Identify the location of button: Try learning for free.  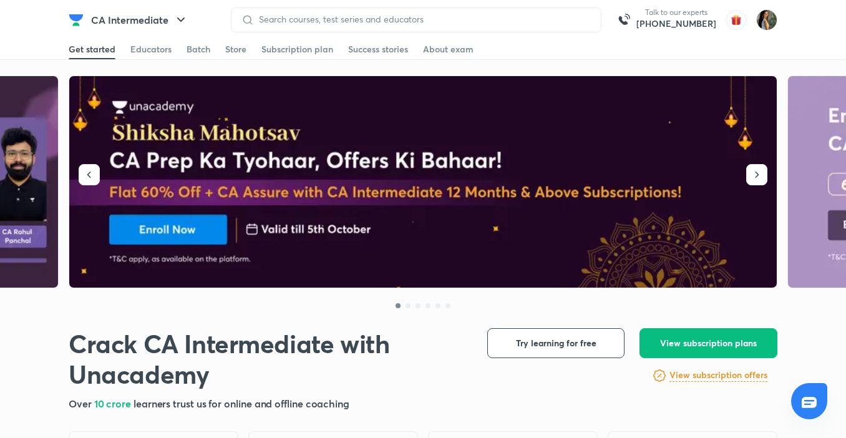
(556, 343).